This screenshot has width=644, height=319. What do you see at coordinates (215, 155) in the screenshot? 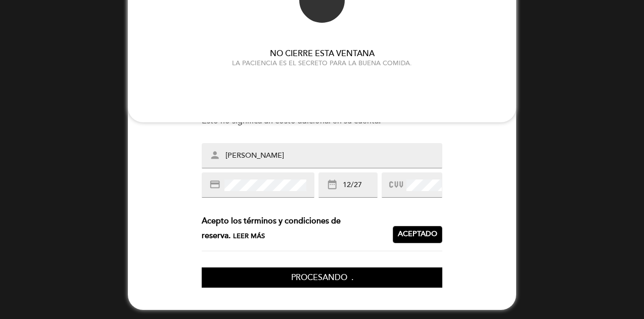
I see `i: person` at bounding box center [215, 155].